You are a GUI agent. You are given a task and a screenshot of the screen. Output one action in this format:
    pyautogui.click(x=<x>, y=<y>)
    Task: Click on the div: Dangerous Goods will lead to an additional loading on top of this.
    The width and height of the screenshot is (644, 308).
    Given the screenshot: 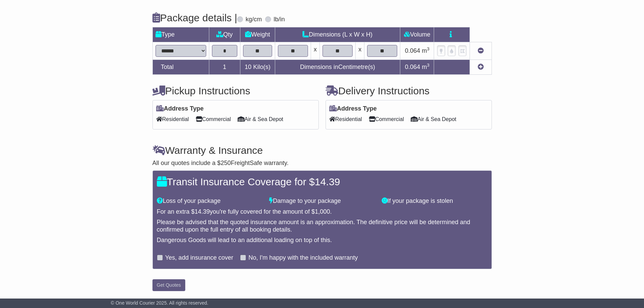 What is the action you would take?
    pyautogui.click(x=322, y=241)
    